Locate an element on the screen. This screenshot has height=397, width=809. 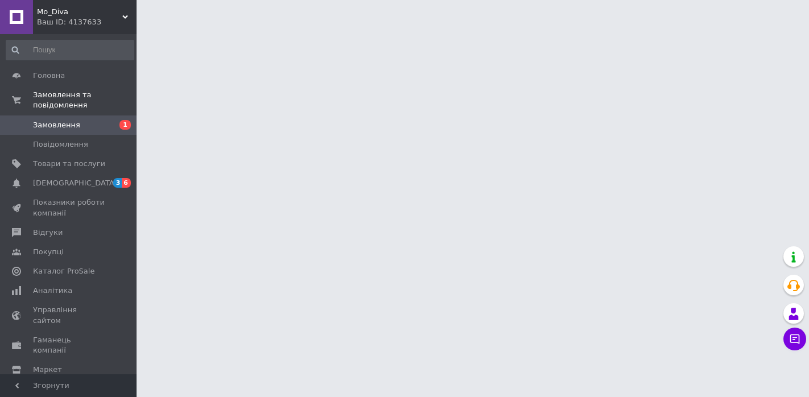
span: 6 is located at coordinates (126, 183).